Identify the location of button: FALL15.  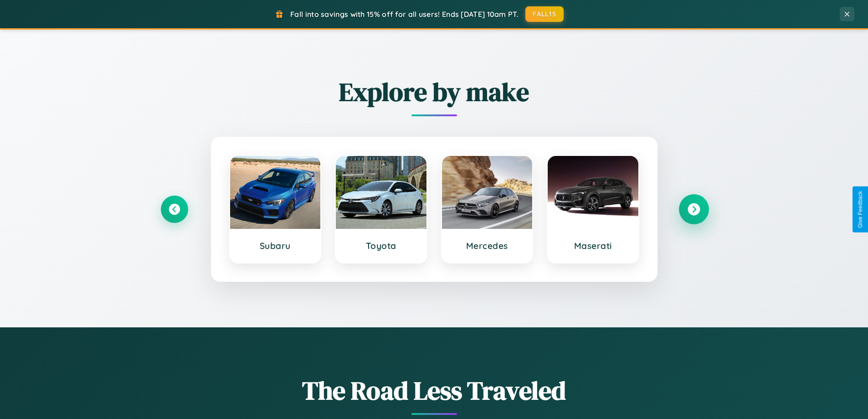
(545, 14).